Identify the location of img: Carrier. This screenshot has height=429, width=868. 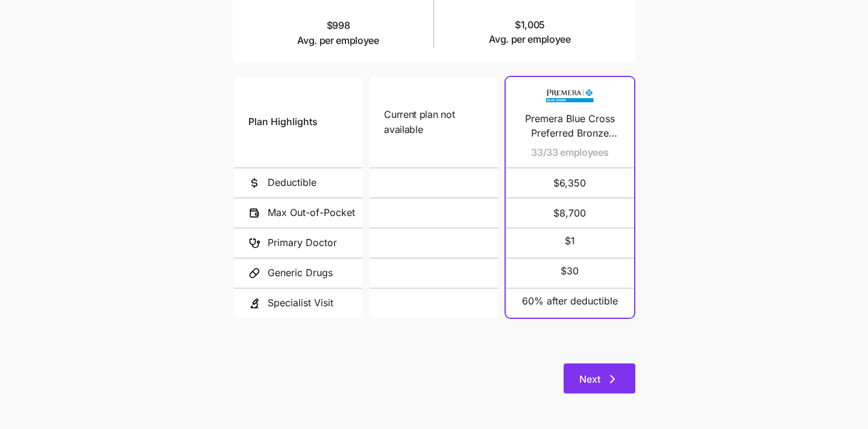
(569, 95).